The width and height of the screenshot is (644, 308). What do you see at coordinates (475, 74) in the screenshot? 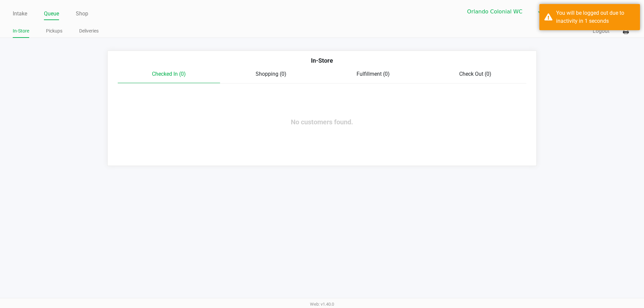
I see `span: Check Out (0)` at bounding box center [475, 74].